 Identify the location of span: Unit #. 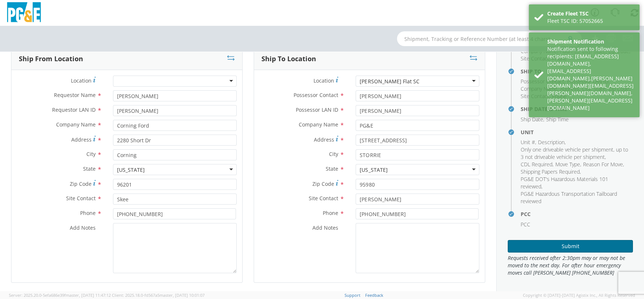
(528, 142).